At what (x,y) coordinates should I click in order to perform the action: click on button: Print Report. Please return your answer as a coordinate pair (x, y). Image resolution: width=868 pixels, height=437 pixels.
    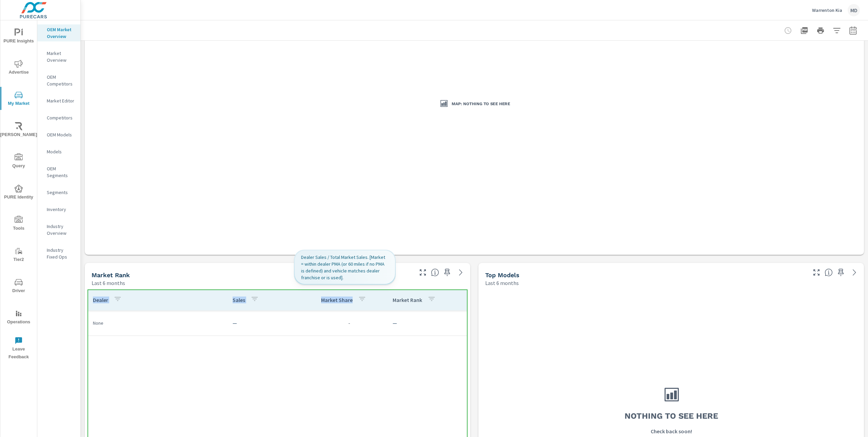
    Looking at the image, I should click on (821, 30).